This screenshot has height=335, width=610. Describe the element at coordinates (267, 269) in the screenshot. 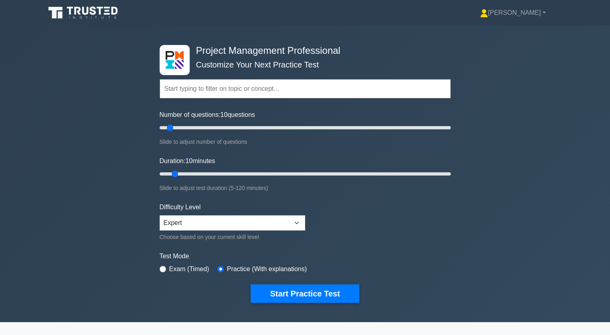

I see `label: Practice (With explanations)` at that location.